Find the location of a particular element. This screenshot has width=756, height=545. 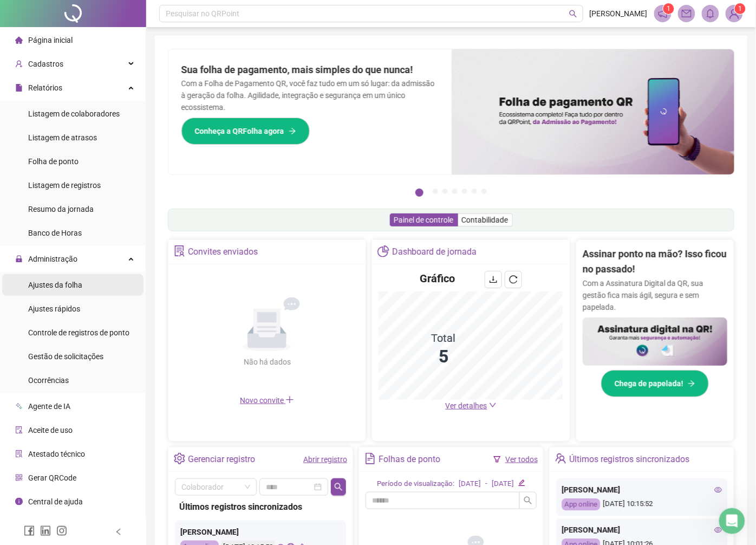

span: Administração is located at coordinates (53, 259).